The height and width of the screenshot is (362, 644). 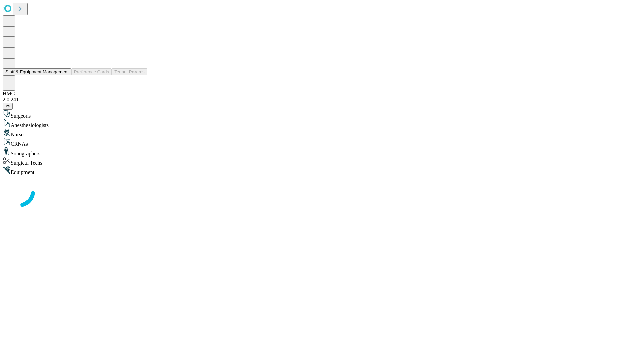 I want to click on div: Sonographers, so click(x=322, y=152).